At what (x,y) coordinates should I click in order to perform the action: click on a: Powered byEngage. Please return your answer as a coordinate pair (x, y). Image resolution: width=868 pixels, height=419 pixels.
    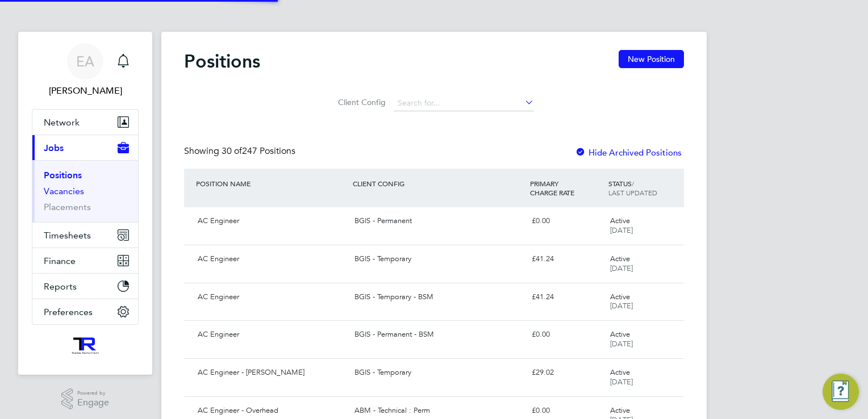
    Looking at the image, I should click on (85, 399).